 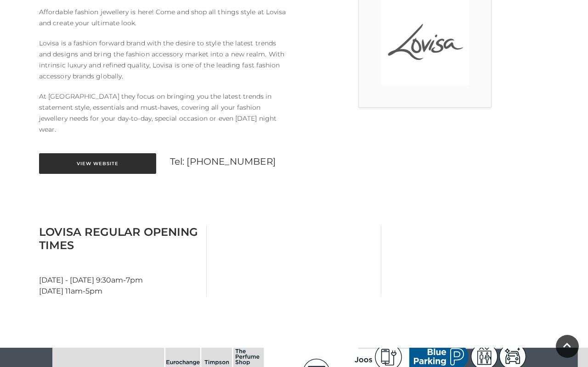 I want to click on p: Lovisa is a fashion forward brand with the desire to style the latest trends and designs and brin..., so click(x=163, y=60).